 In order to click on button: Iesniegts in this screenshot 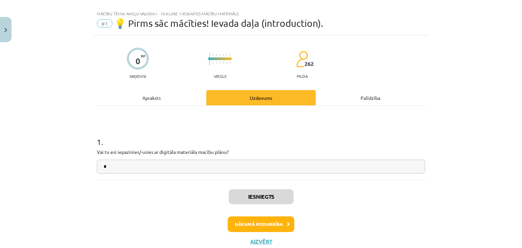, I will do `click(261, 197)`.